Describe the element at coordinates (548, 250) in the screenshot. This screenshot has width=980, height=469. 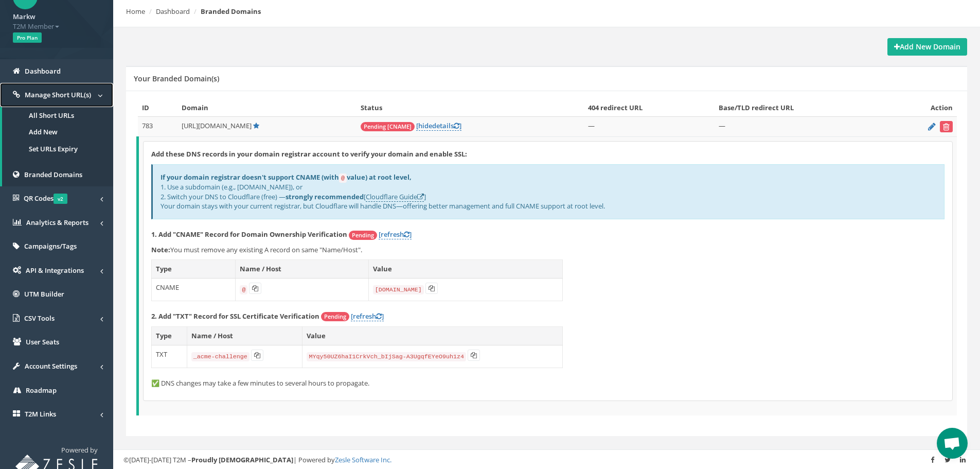
I see `p: You must remove any existing A record on same "Name/Host".` at that location.